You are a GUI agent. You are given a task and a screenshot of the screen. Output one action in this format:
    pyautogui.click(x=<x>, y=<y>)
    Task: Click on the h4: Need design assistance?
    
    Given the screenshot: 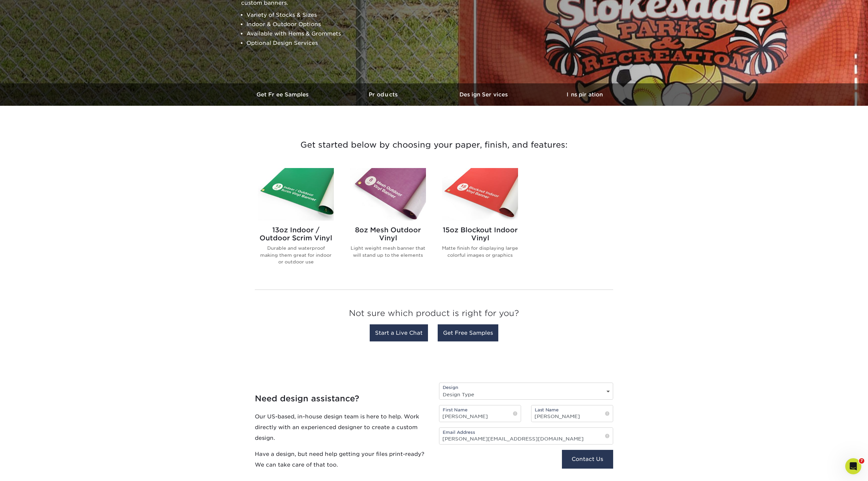 What is the action you would take?
    pyautogui.click(x=342, y=399)
    